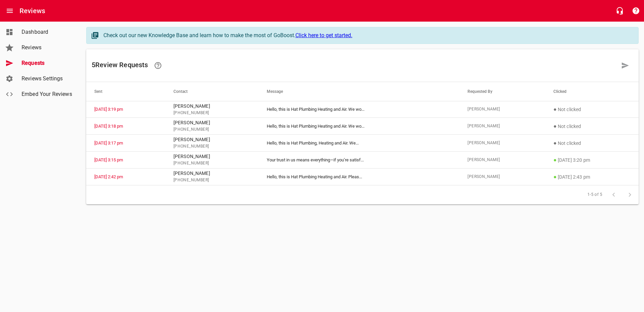 The image size is (644, 312). What do you see at coordinates (503, 91) in the screenshot?
I see `th: Requested By` at bounding box center [503, 91].